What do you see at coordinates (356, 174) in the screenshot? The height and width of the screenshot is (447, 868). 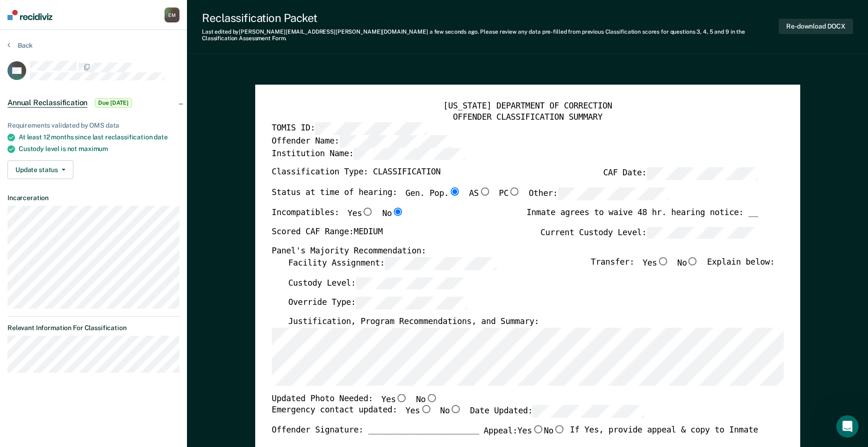 I see `label: Classification Type: CLASSIFICATION` at bounding box center [356, 174].